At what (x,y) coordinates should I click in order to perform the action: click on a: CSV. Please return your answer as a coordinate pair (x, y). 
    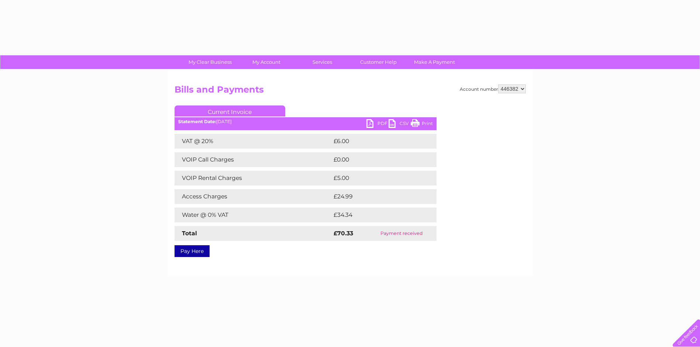
    Looking at the image, I should click on (400, 124).